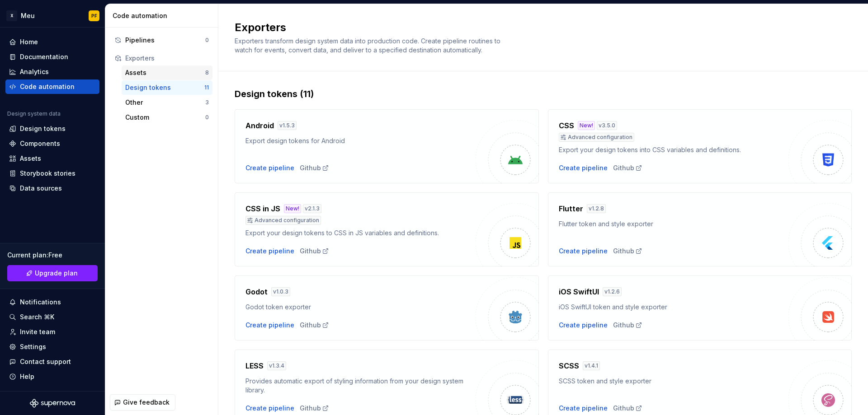  Describe the element at coordinates (52, 347) in the screenshot. I see `a: Settings` at that location.